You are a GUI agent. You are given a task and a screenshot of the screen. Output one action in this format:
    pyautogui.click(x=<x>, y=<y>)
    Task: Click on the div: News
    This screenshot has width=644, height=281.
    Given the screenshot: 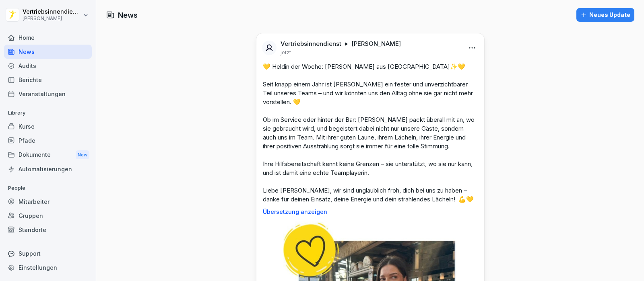 What is the action you would take?
    pyautogui.click(x=48, y=51)
    